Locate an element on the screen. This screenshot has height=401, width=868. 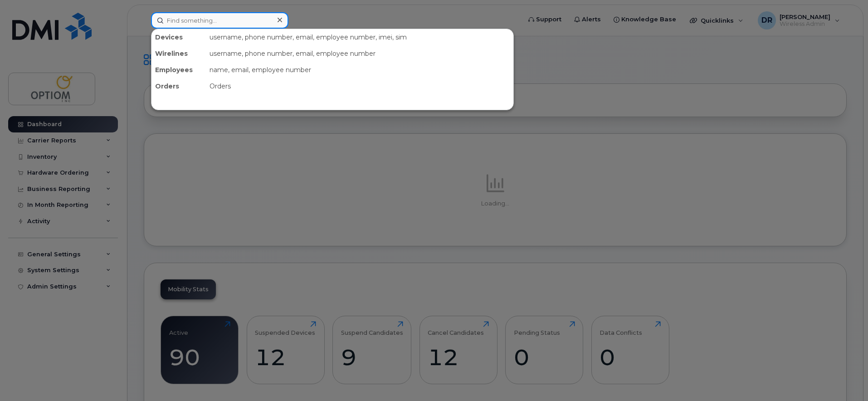
div: Devices is located at coordinates (178, 37).